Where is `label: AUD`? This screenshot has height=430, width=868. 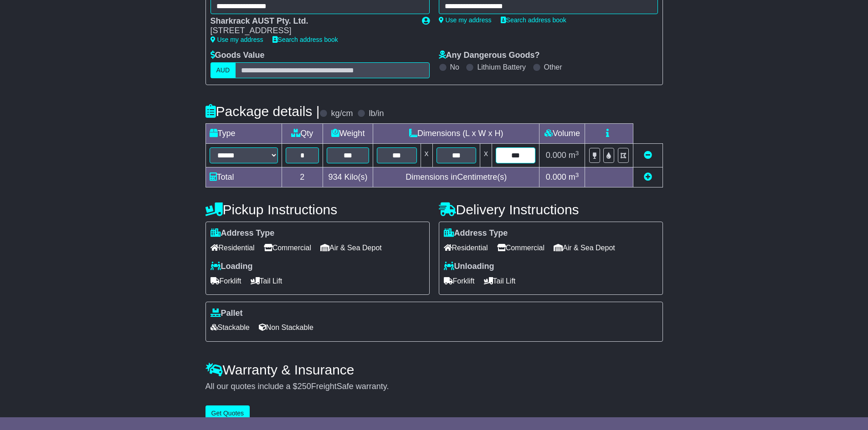
label: AUD is located at coordinates (223, 70).